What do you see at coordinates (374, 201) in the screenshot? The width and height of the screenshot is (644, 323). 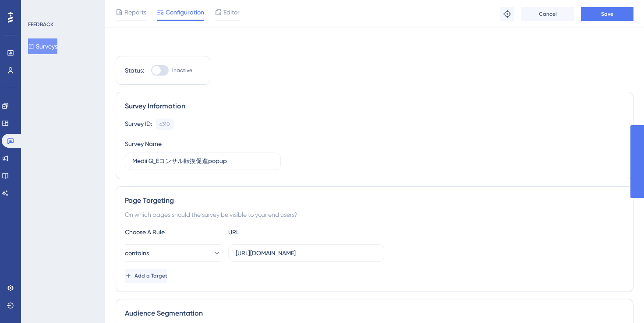 I see `div: Page Targeting` at bounding box center [374, 201].